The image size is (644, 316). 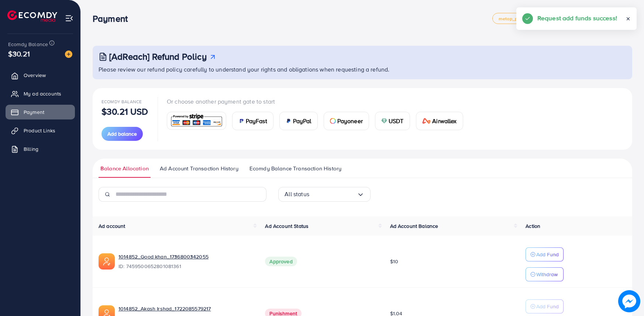 I want to click on span: Overview, so click(x=34, y=75).